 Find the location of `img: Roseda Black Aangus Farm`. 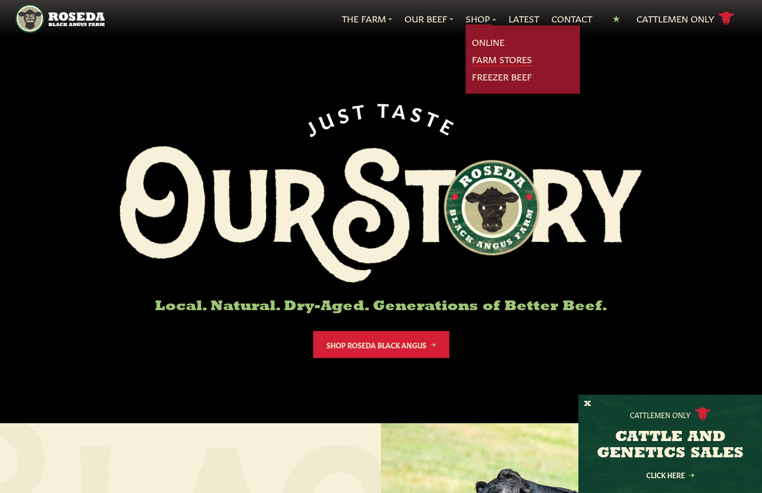

img: Roseda Black Aangus Farm is located at coordinates (381, 215).